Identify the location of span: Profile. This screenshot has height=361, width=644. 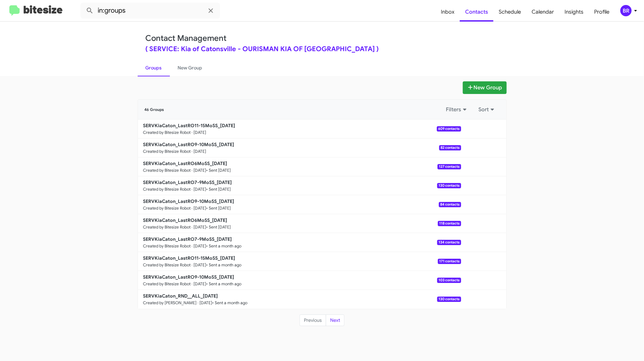
(602, 12).